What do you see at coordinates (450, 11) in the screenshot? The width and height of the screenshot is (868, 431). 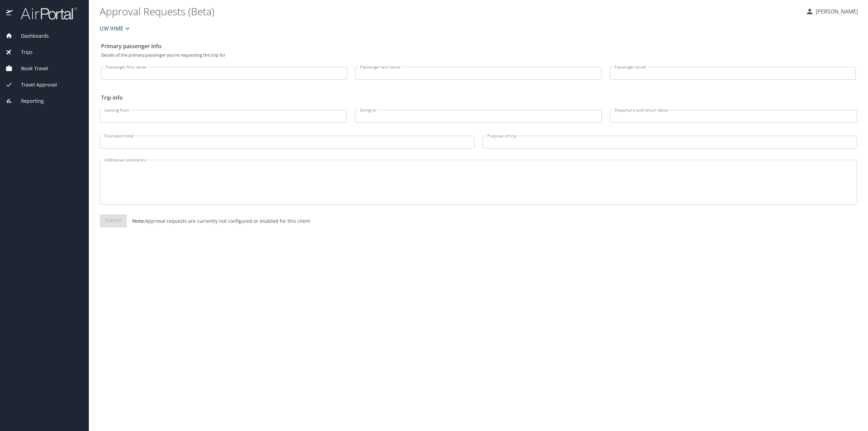 I see `h1: Approval Requests (Beta)` at bounding box center [450, 11].